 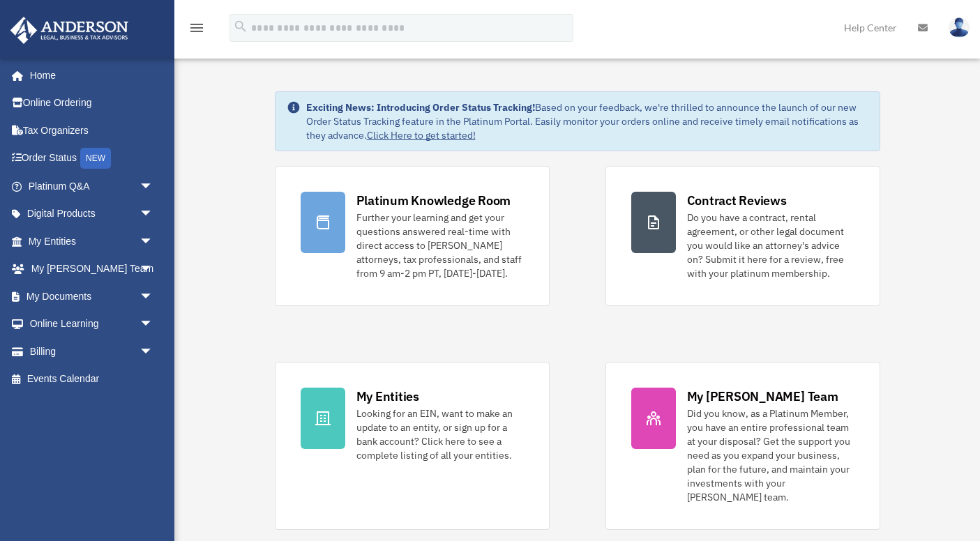 What do you see at coordinates (92, 325) in the screenshot?
I see `a: Online Learningarrow_drop_down` at bounding box center [92, 325].